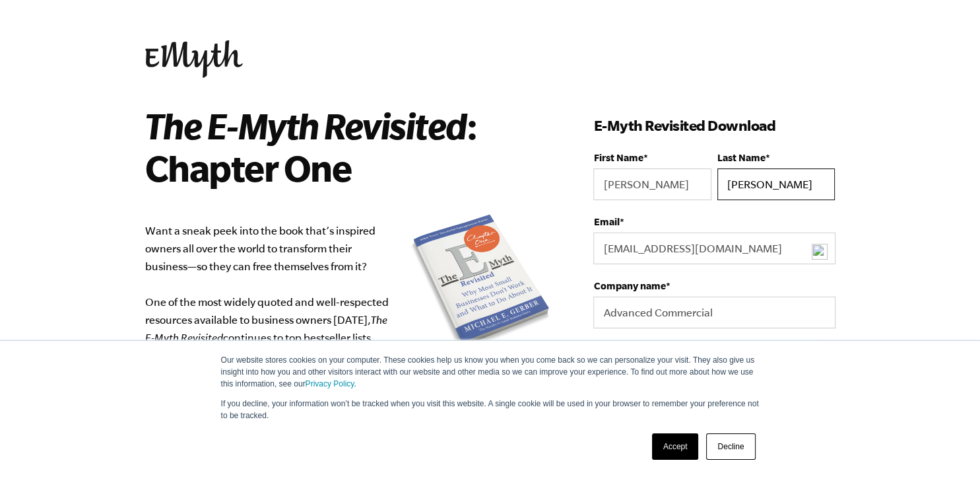  Describe the element at coordinates (741, 157) in the screenshot. I see `span: Last Name` at that location.